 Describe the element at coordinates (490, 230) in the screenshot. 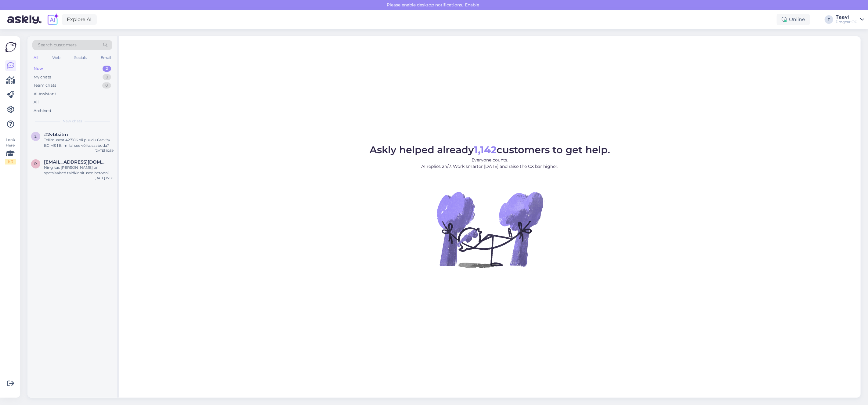

I see `img: No Chat active` at that location.